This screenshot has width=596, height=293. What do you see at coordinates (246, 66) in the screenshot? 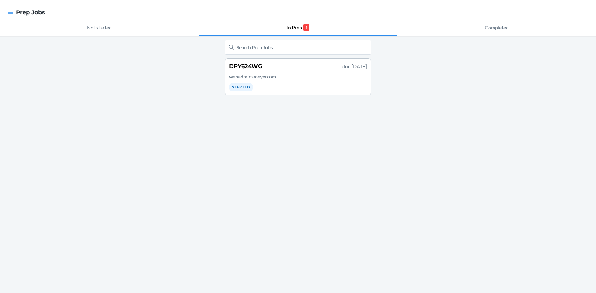
I see `h4: DPY624WG` at bounding box center [246, 66].